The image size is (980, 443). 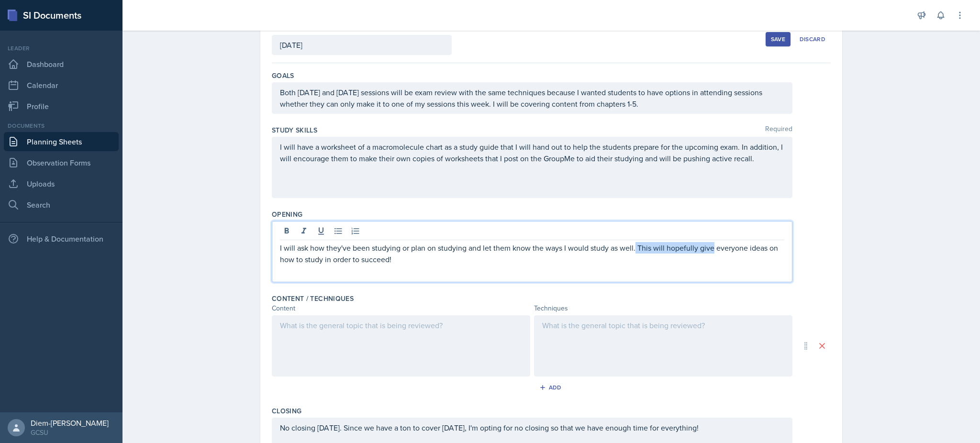 What do you see at coordinates (69, 433) in the screenshot?
I see `div: GCSU` at bounding box center [69, 433].